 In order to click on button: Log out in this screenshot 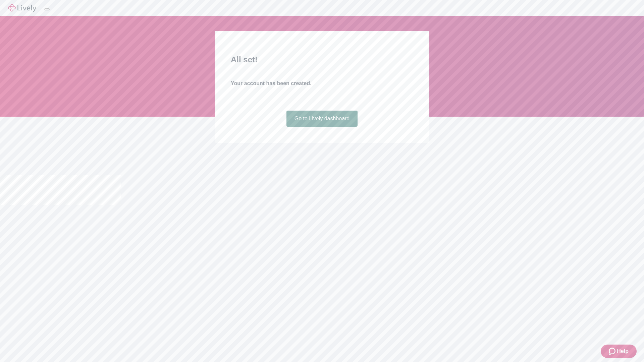, I will do `click(47, 9)`.